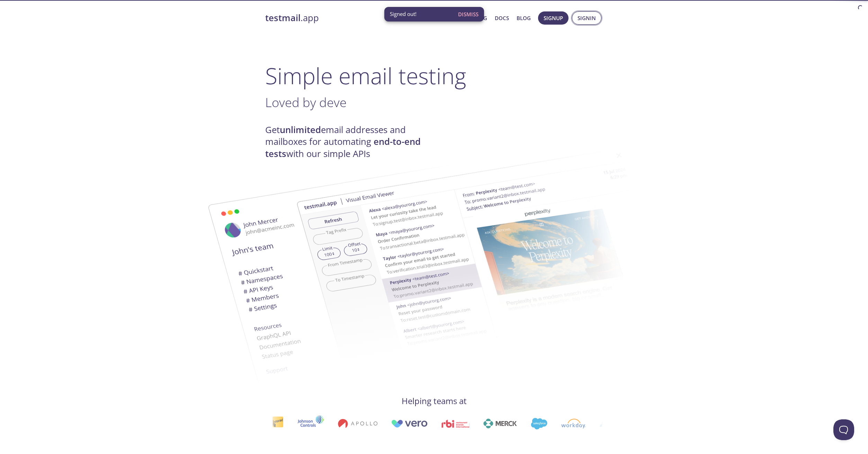 Image resolution: width=868 pixels, height=454 pixels. What do you see at coordinates (499, 423) in the screenshot?
I see `img: merck` at bounding box center [499, 423].